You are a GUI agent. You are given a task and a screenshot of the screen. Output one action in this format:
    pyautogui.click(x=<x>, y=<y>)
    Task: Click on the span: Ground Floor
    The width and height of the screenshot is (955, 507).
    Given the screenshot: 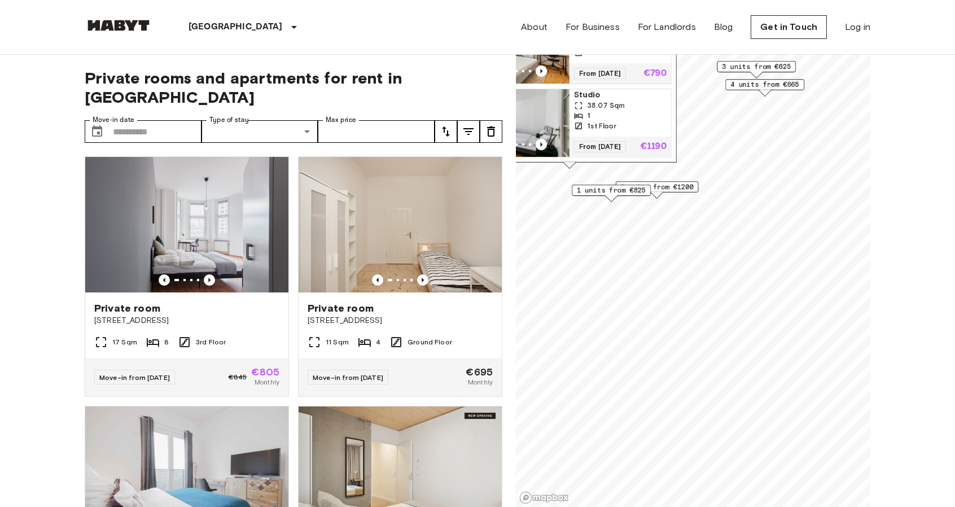 What is the action you would take?
    pyautogui.click(x=429, y=342)
    